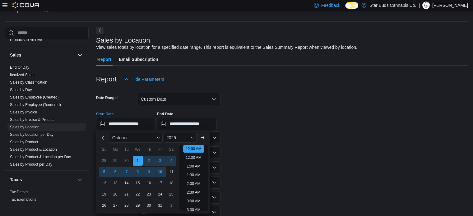  What do you see at coordinates (26, 40) in the screenshot?
I see `a: Products to Archive` at bounding box center [26, 40].